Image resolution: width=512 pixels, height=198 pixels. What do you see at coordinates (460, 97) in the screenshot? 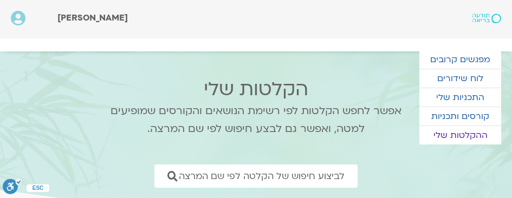
I see `a: התכניות שלי` at bounding box center [460, 97].